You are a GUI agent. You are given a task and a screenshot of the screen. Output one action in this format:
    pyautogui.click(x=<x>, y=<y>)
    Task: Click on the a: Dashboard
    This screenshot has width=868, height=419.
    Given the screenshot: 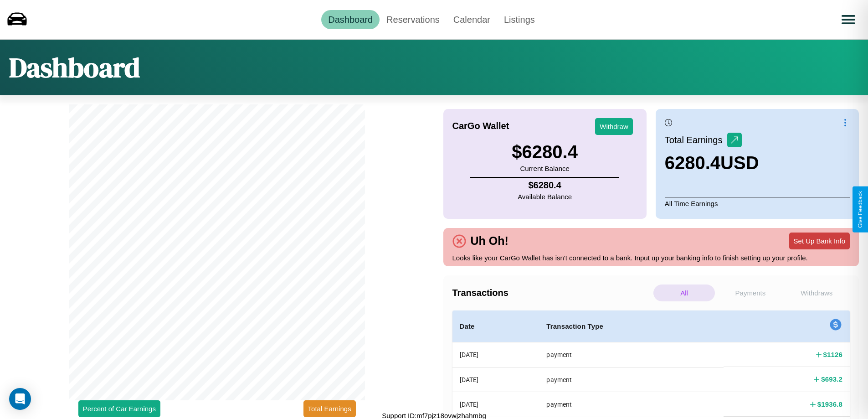 What is the action you would take?
    pyautogui.click(x=350, y=20)
    